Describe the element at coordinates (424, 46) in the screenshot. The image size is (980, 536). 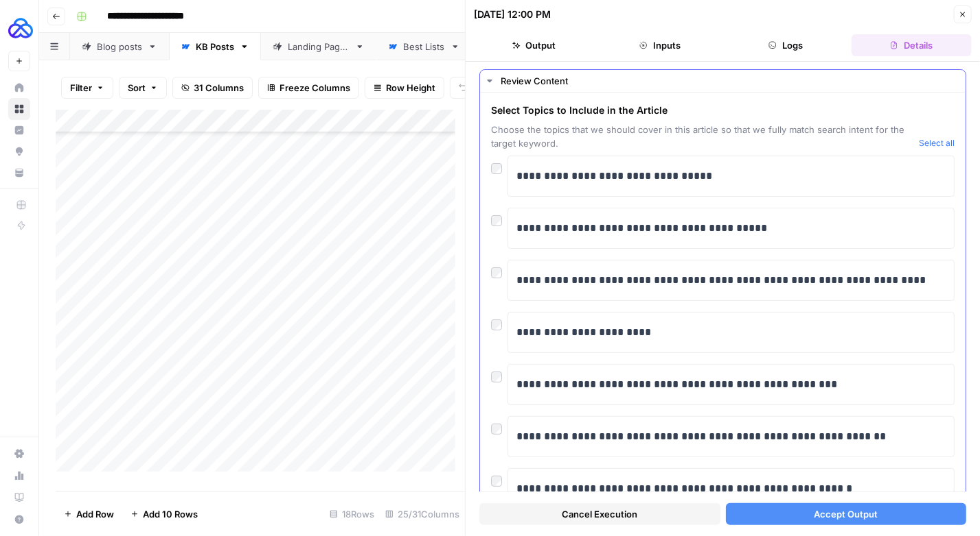
I see `div: Best Lists` at that location.